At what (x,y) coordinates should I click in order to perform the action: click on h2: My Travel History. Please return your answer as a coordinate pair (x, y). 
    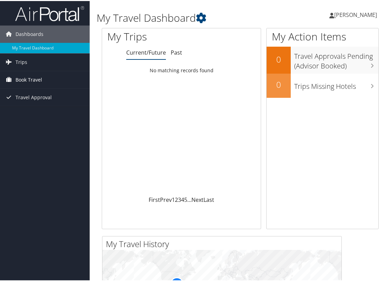
    Looking at the image, I should click on (224, 243).